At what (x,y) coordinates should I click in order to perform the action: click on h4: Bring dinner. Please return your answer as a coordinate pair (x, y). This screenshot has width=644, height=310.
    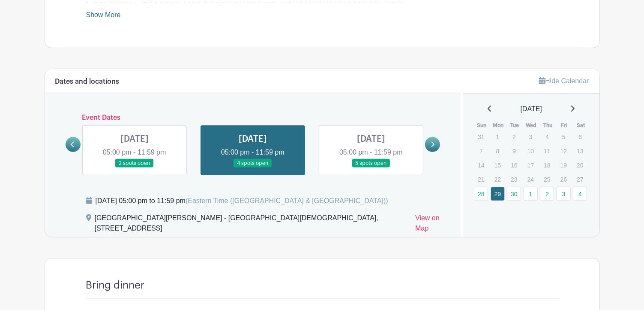
    Looking at the image, I should click on (115, 285).